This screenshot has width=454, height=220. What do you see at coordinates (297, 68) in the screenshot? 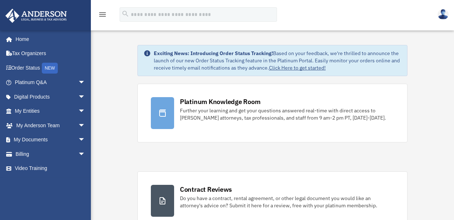
I see `a: Click Here to get started!` at bounding box center [297, 68].